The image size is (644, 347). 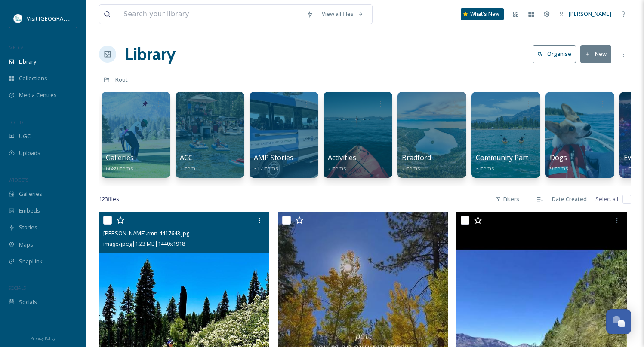 What do you see at coordinates (30, 153) in the screenshot?
I see `span: Uploads` at bounding box center [30, 153].